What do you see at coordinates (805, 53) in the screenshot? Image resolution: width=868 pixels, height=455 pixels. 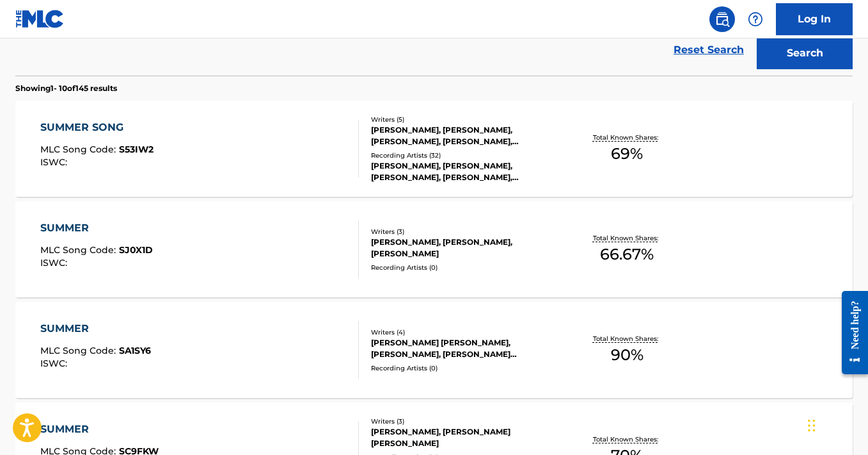 I see `button: Search` at bounding box center [805, 53].